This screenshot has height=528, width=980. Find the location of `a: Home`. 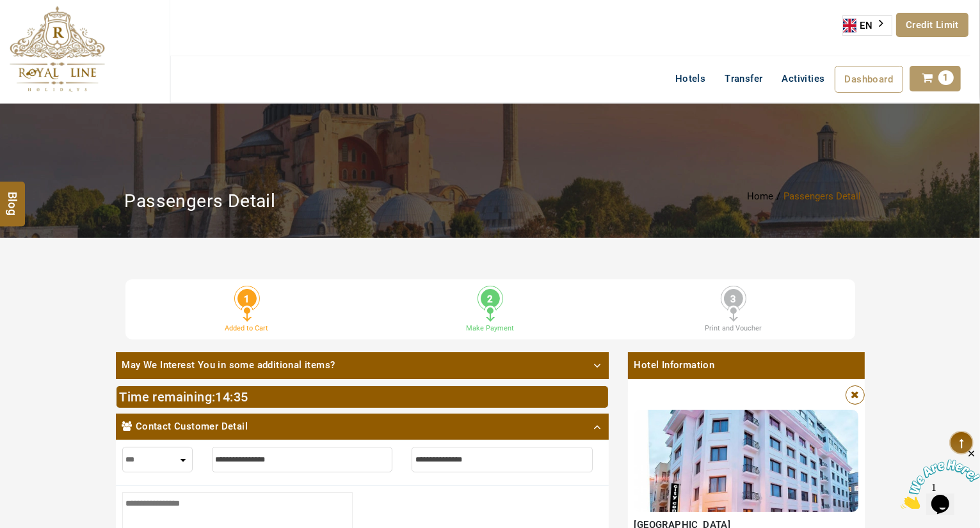

a: Home is located at coordinates (762, 196).